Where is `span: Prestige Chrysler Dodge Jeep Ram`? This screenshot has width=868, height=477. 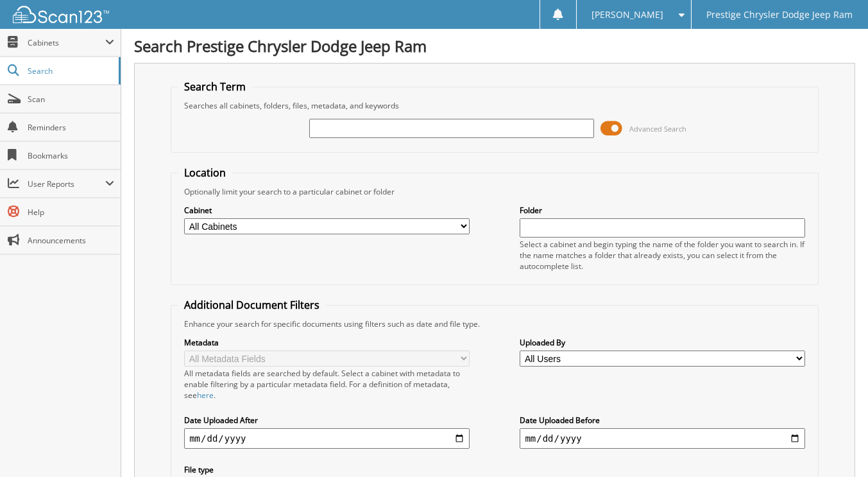
span: Prestige Chrysler Dodge Jeep Ram is located at coordinates (779, 15).